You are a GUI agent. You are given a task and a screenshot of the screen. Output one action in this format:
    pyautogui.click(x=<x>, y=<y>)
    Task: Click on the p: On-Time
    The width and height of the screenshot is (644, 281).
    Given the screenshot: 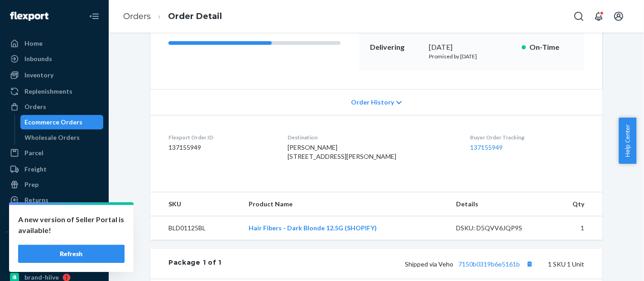 What is the action you would take?
    pyautogui.click(x=551, y=47)
    